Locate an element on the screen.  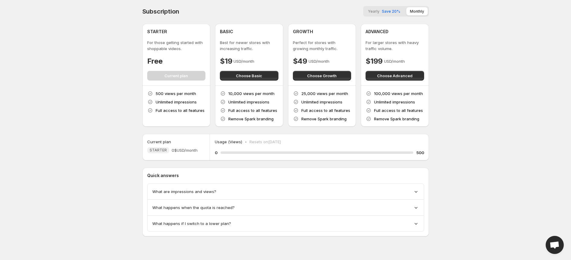
span: 0$ USD/month is located at coordinates (184, 150).